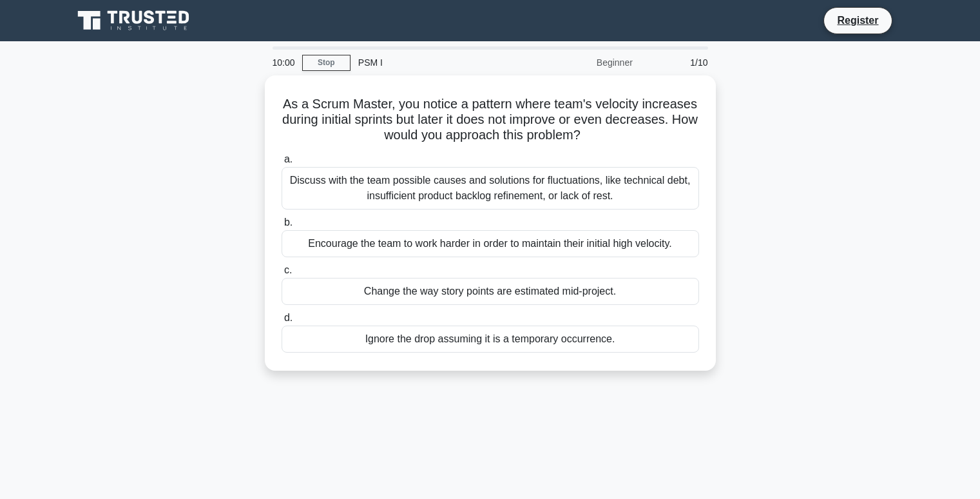 This screenshot has height=499, width=980. Describe the element at coordinates (858, 20) in the screenshot. I see `a: Register` at that location.